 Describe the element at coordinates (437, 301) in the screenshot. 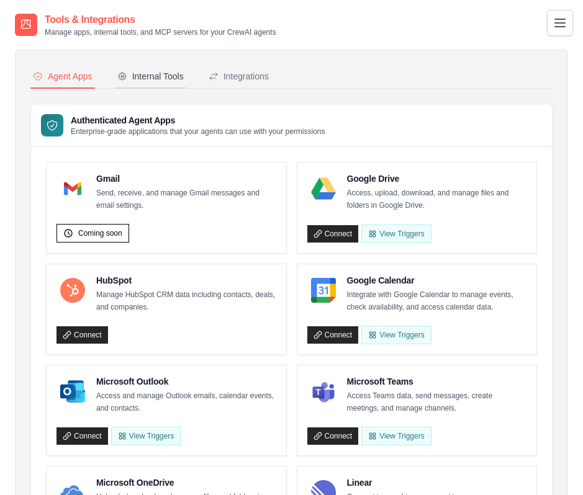

I see `p: Integrate with Google Calendar to manage events, check availability, and access calendar data.` at that location.